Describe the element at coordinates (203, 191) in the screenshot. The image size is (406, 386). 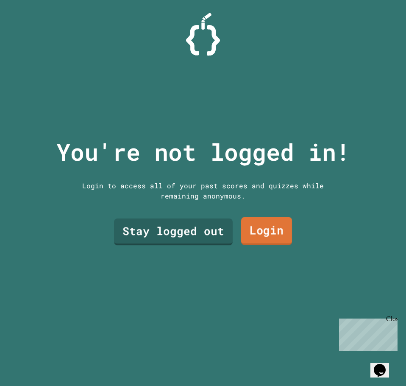
I see `div: Login to access all of your past scores and quizzes while remaining anonymous.` at that location.